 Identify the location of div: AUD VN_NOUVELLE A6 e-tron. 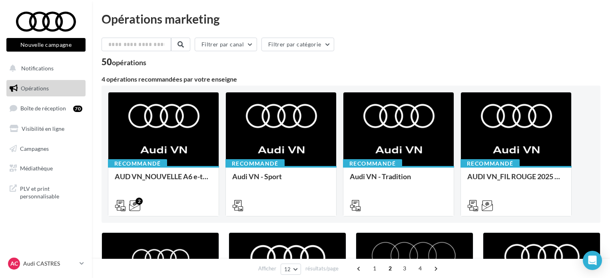
(163, 180).